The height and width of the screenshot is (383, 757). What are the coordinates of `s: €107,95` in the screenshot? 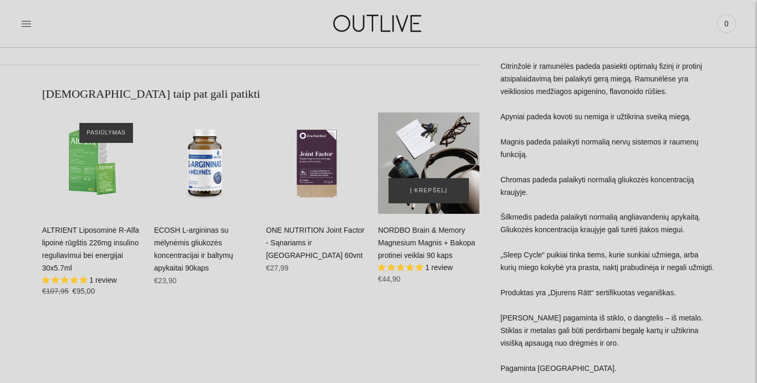 It's located at (55, 291).